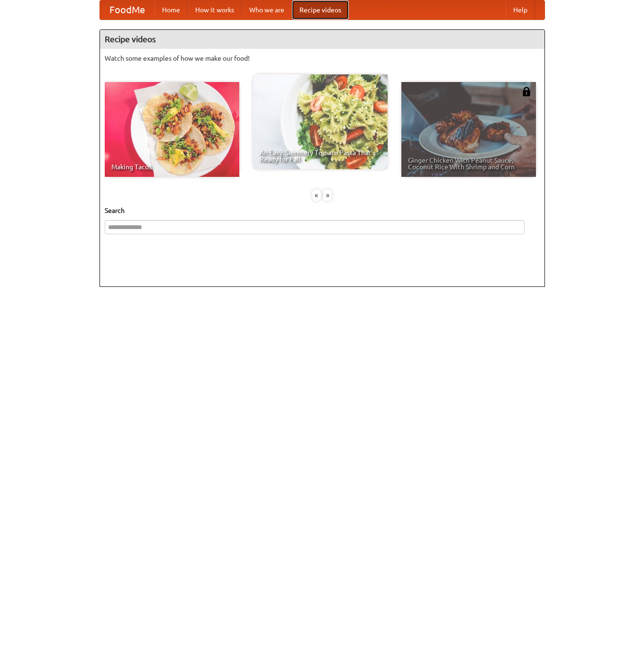  Describe the element at coordinates (267, 10) in the screenshot. I see `a: Who we are` at that location.